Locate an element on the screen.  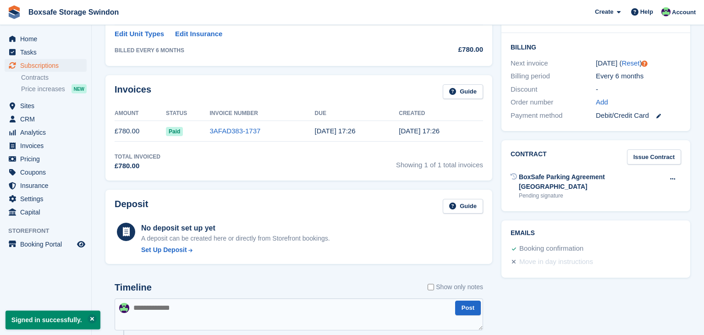
label: Show only notes is located at coordinates (455, 287).